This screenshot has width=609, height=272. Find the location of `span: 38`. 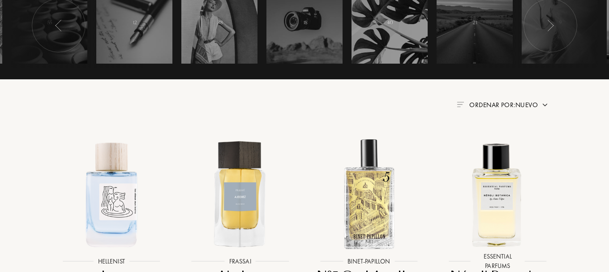

span: 38 is located at coordinates (220, 23).